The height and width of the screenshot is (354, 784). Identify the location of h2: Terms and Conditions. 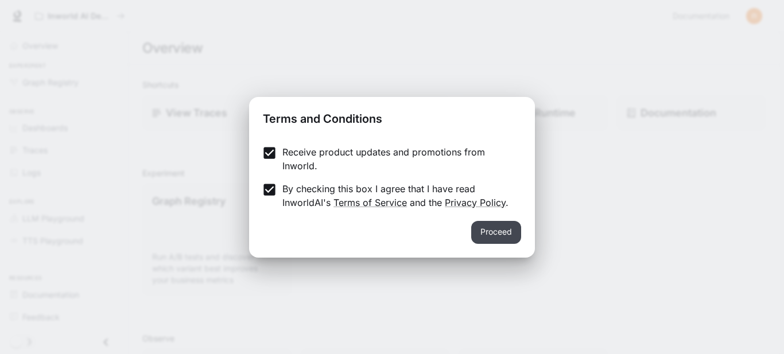
(392, 116).